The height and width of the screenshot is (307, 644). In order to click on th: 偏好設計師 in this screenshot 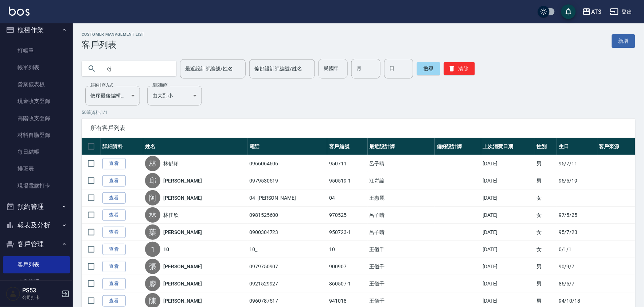, I will do `click(457, 147)`.